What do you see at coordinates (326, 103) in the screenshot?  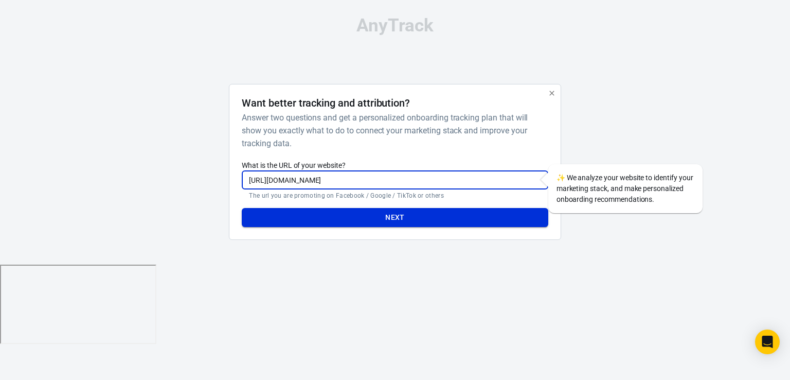 I see `h4: Want better tracking and attribution?` at bounding box center [326, 103].